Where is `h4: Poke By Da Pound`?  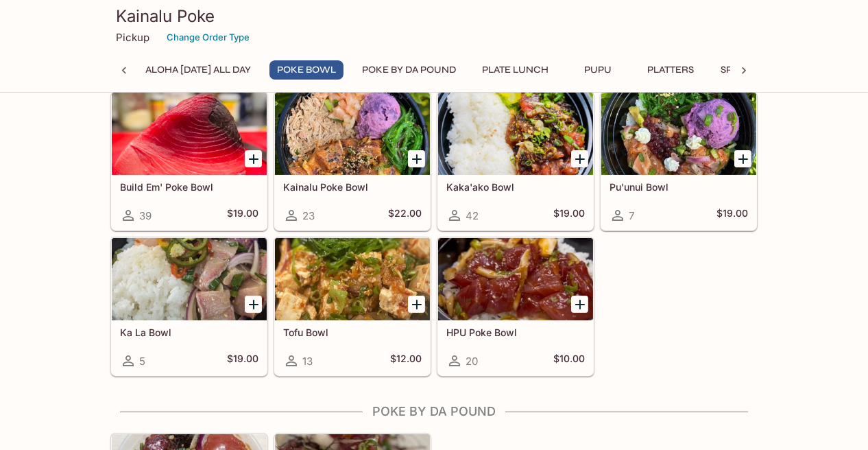 h4: Poke By Da Pound is located at coordinates (434, 412).